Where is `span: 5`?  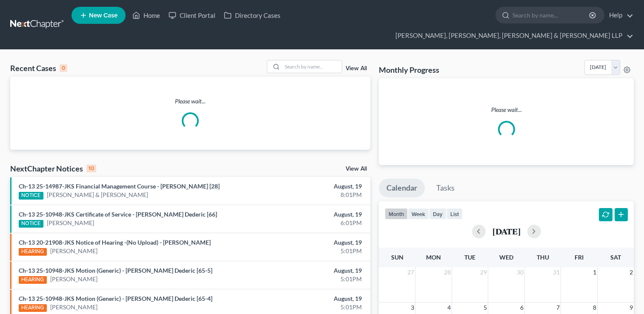 span: 5 is located at coordinates (485, 308).